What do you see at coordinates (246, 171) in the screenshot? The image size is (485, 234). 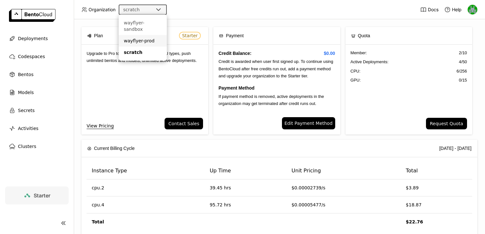 I see `th: Up Time` at bounding box center [246, 171].